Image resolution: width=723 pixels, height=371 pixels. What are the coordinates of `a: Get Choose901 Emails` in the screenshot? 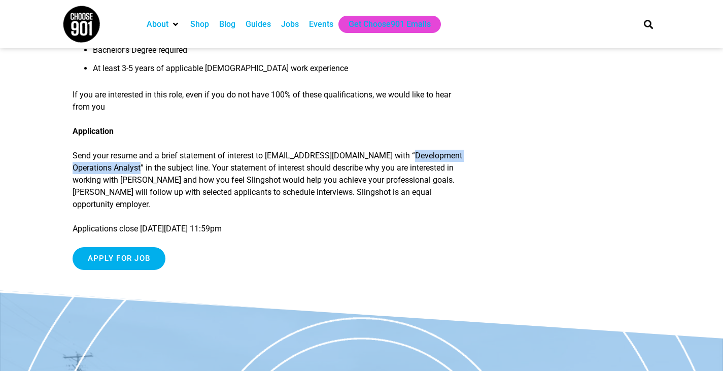 It's located at (390, 24).